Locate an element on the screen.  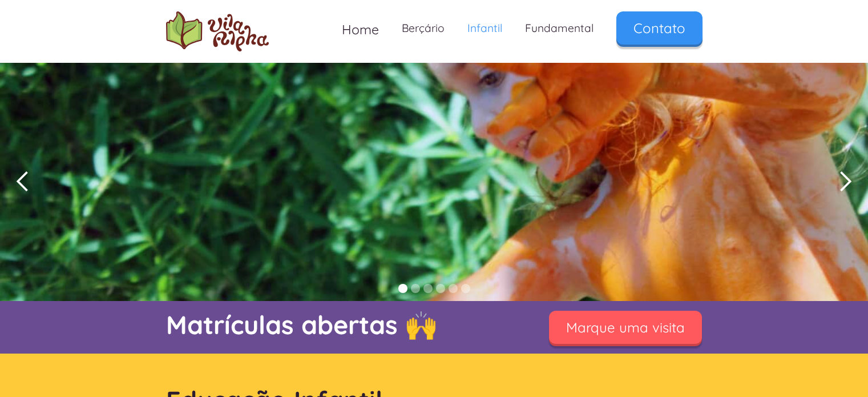
a: Fundamental is located at coordinates (559, 28).